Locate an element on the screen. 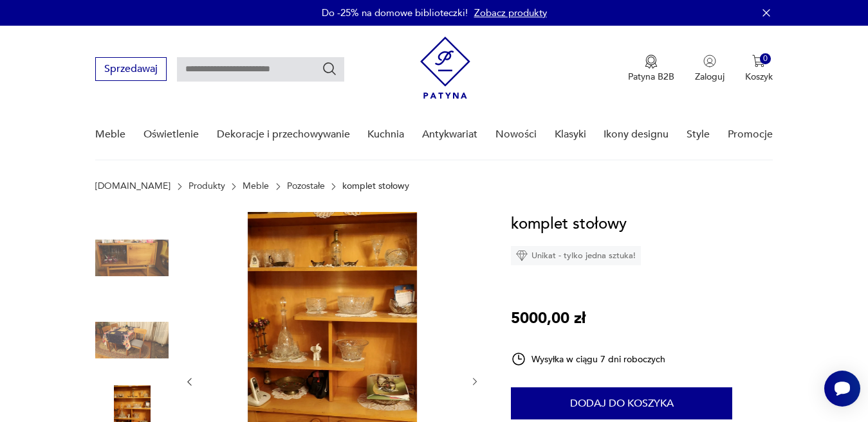 Image resolution: width=868 pixels, height=422 pixels. button: Sprzedawaj is located at coordinates (131, 69).